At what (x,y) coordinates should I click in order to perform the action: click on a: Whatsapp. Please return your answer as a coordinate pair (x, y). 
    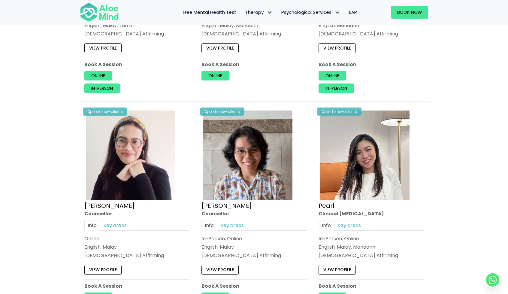
    Looking at the image, I should click on (493, 280).